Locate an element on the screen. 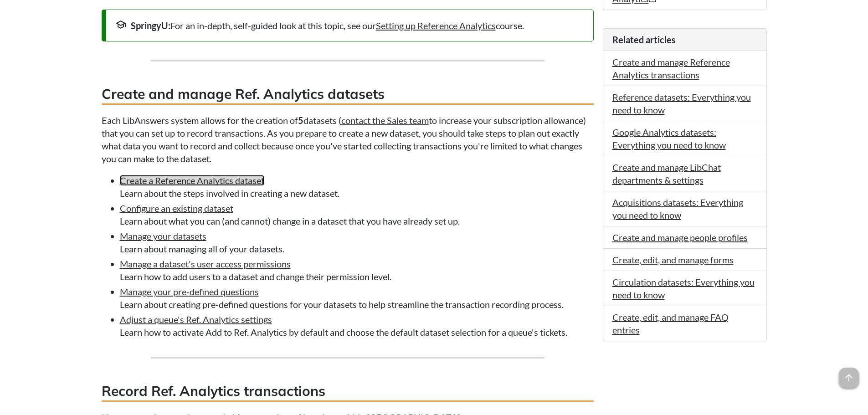 The height and width of the screenshot is (415, 868). a: Create and manage LibChat departments & settings is located at coordinates (667, 174).